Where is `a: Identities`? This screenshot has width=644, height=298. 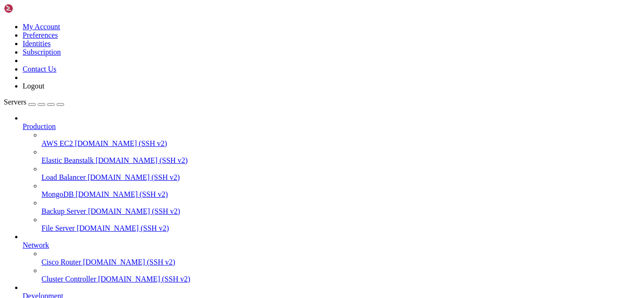 a: Identities is located at coordinates (37, 43).